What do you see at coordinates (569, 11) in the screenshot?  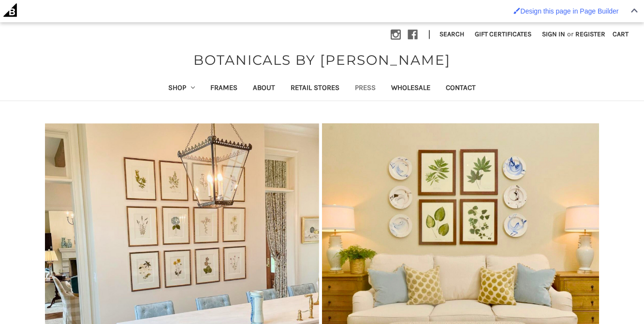 I see `span: Design this page in Page Builder` at bounding box center [569, 11].